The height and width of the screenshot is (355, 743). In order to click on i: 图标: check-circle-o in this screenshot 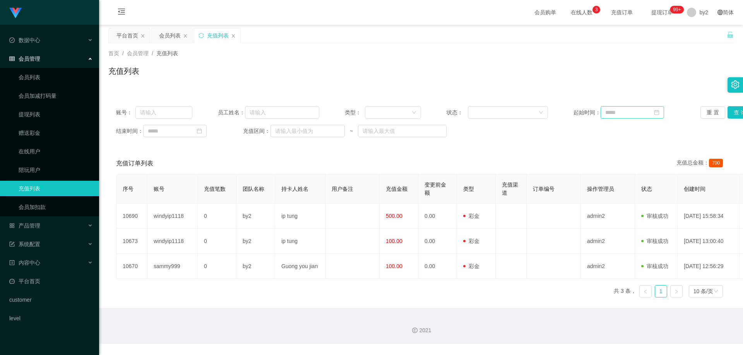, I will do `click(12, 40)`.